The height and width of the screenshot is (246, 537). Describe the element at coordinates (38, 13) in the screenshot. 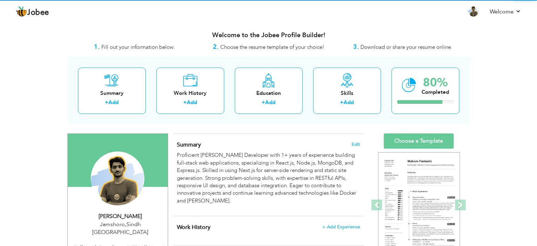

I see `span: Jobee` at that location.